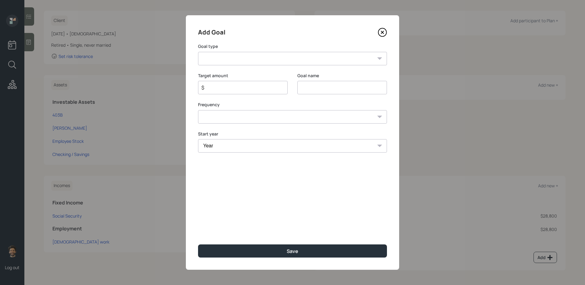  What do you see at coordinates (243, 76) in the screenshot?
I see `label: Target amount` at bounding box center [243, 76].